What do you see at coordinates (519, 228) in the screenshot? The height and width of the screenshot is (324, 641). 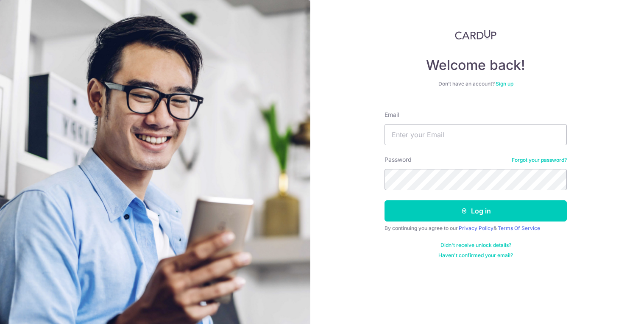 I see `a: Terms Of Service` at bounding box center [519, 228].